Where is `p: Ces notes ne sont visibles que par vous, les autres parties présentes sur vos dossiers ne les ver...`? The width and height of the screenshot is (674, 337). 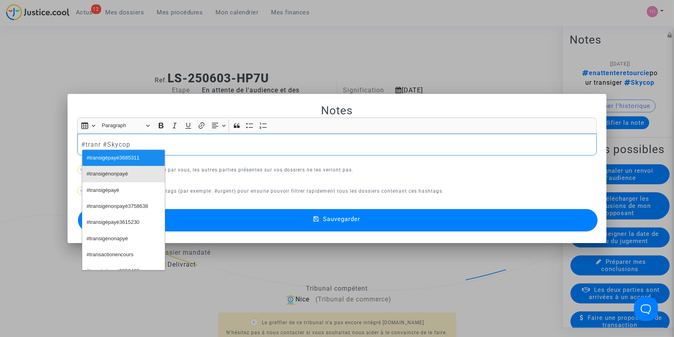
p: Ces notes ne sont visibles que par vous, les autres parties présentes sur vos dossiers ne les ver... is located at coordinates (337, 170).